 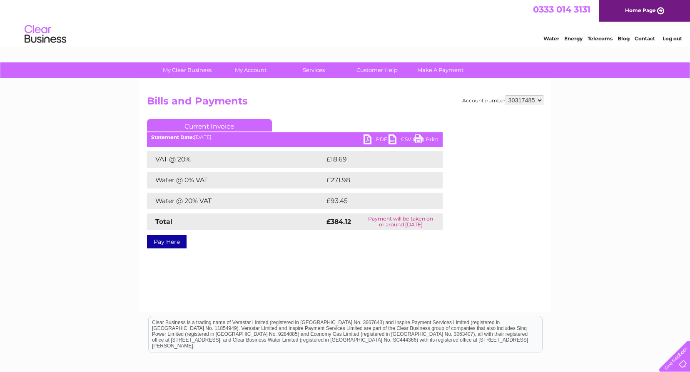 I want to click on td: VAT @ 20%, so click(x=236, y=159).